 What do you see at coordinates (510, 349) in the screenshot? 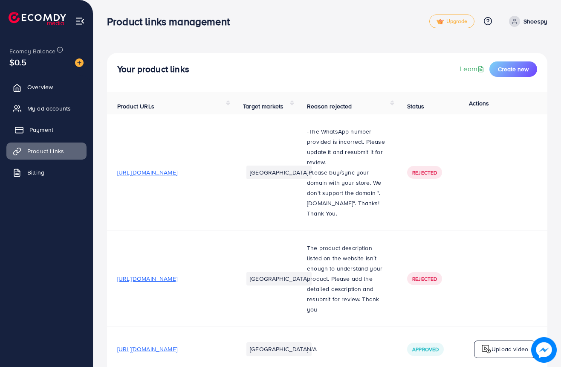
I see `p: Upload video` at bounding box center [510, 349].